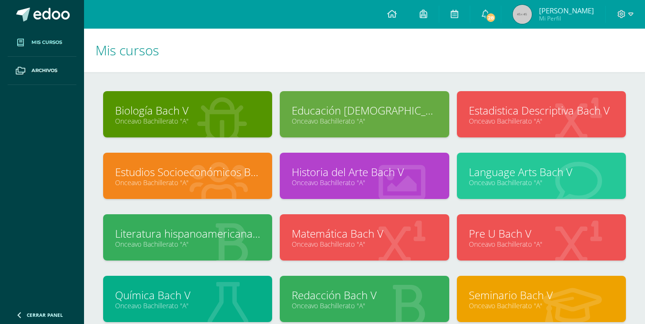 Image resolution: width=645 pixels, height=324 pixels. I want to click on span: Mi Perfil, so click(567, 18).